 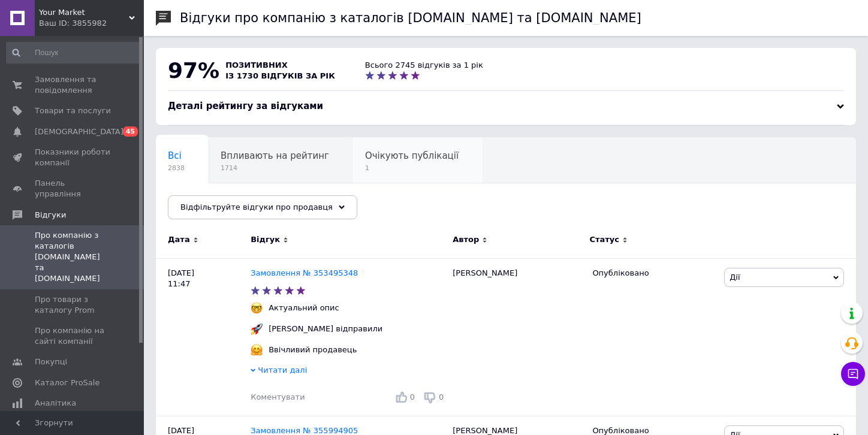 I want to click on span: Замовлення та повідомлення, so click(x=73, y=85).